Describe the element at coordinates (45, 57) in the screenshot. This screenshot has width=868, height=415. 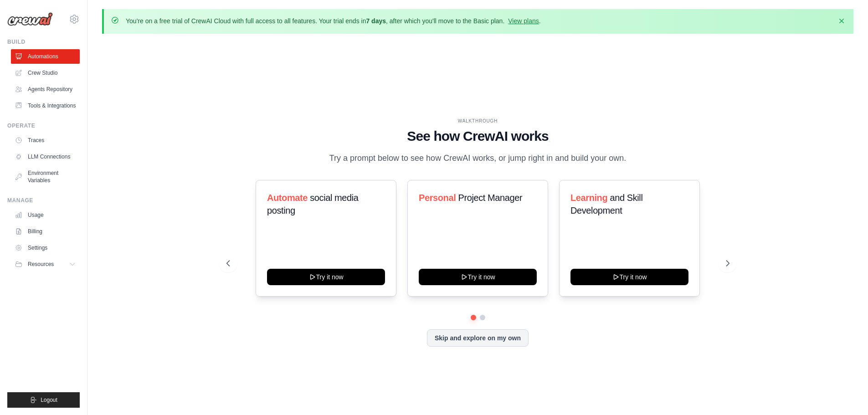
I see `a: Automations` at that location.